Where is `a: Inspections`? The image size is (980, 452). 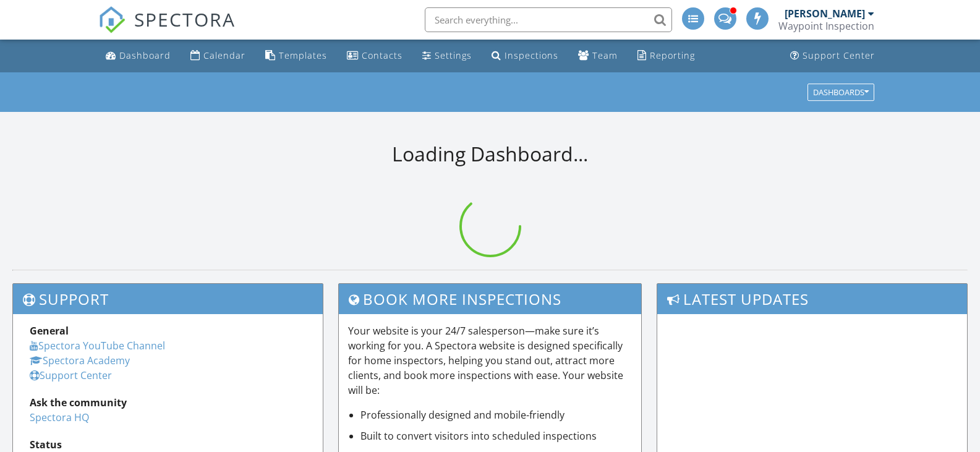
a: Inspections is located at coordinates (525, 56).